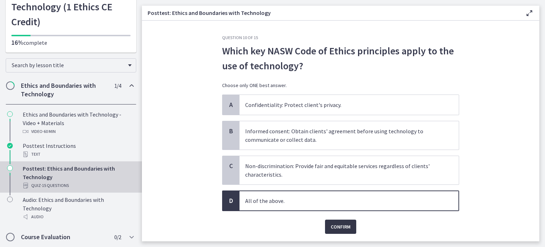 This screenshot has width=545, height=247. What do you see at coordinates (71, 43) in the screenshot?
I see `p: complete` at bounding box center [71, 43].